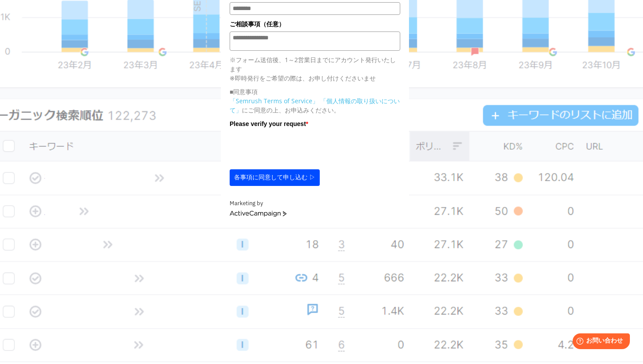 The height and width of the screenshot is (364, 643). I want to click on label: Please verify your request, so click(315, 124).